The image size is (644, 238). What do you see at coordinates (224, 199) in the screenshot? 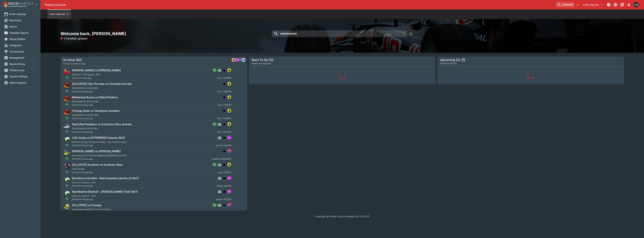
I see `span: panda-1252090` at bounding box center [224, 199].